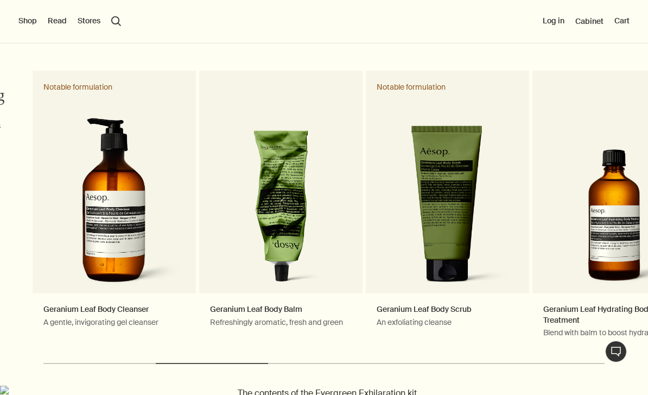  What do you see at coordinates (590, 21) in the screenshot?
I see `a: Cabinet` at bounding box center [590, 21].